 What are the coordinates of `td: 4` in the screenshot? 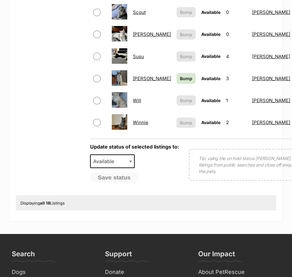 It's located at (236, 56).